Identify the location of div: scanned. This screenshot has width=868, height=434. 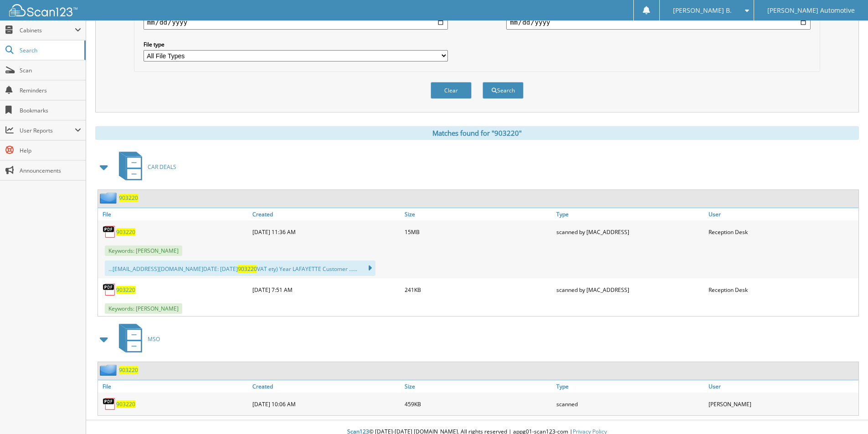
(630, 404).